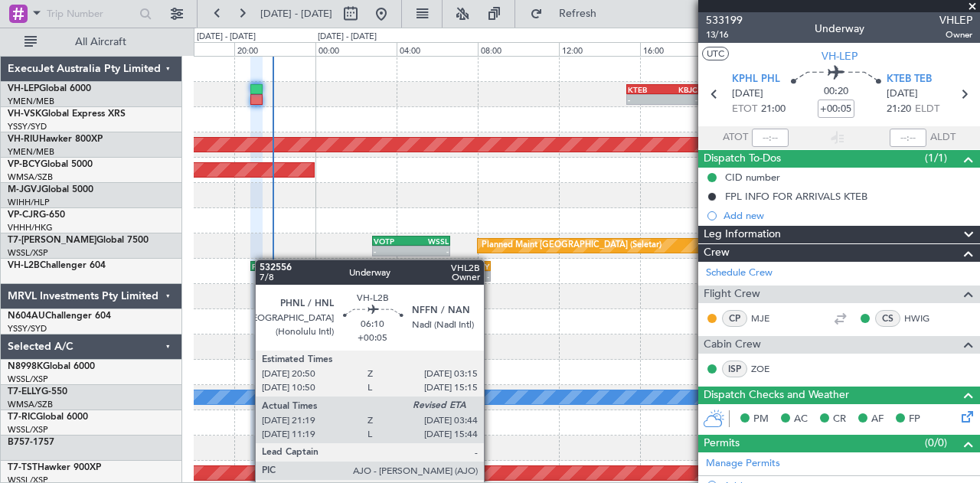 The image size is (980, 483). Describe the element at coordinates (50, 190) in the screenshot. I see `a: M-JGVJGlobal 5000` at that location.